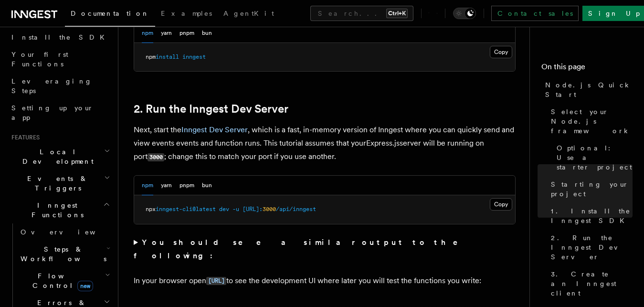 The image size is (644, 307). Describe the element at coordinates (109, 15) in the screenshot. I see `a: Documentation` at that location.